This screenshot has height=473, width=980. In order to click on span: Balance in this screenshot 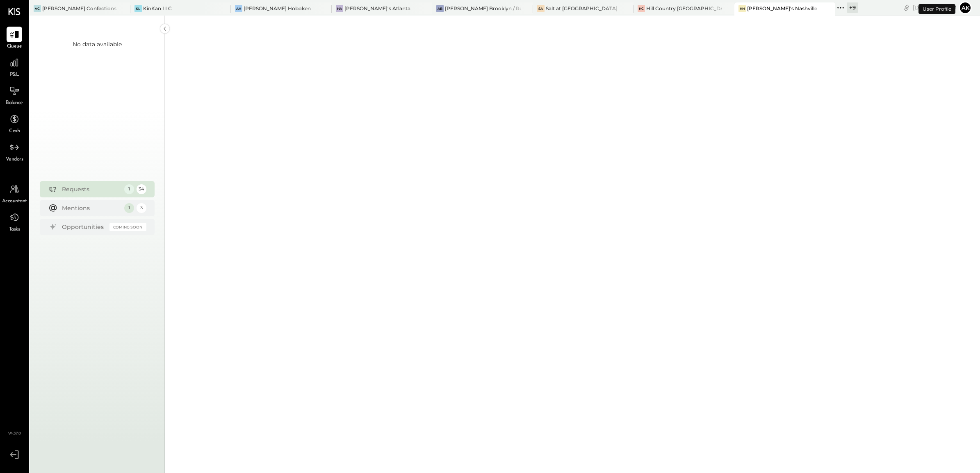, I will do `click(15, 103)`.